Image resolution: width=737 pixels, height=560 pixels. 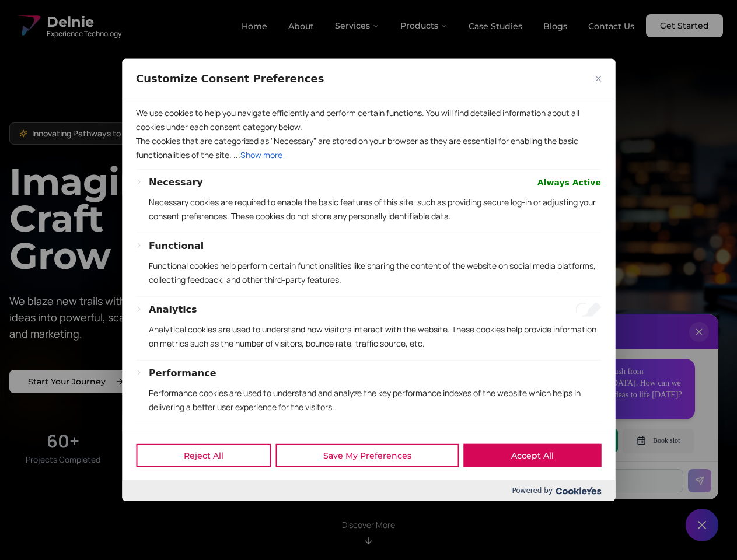 What do you see at coordinates (578, 490) in the screenshot?
I see `img: Cookieyes logo` at bounding box center [578, 490].